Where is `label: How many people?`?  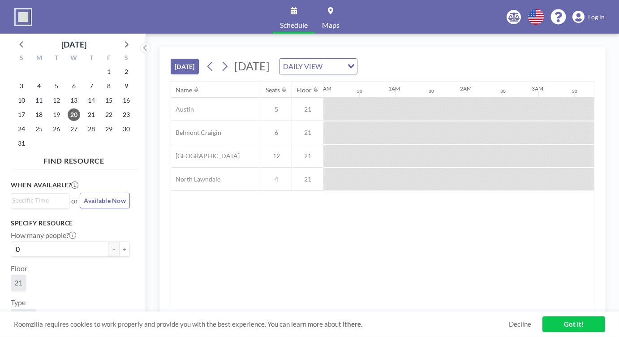 label: How many people? is located at coordinates (43, 235).